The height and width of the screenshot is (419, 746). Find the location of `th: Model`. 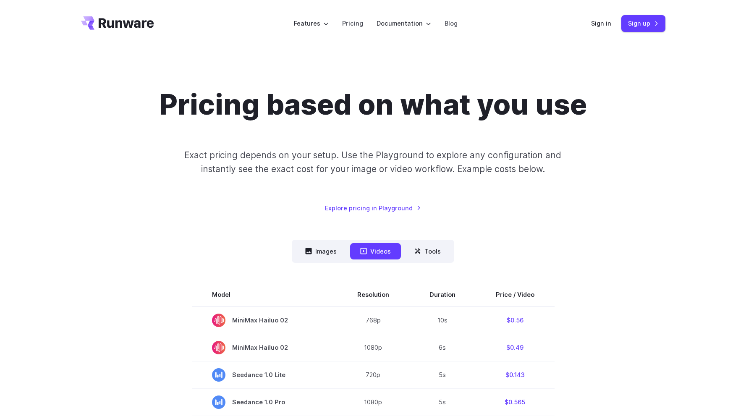

th: Model is located at coordinates (265, 295).